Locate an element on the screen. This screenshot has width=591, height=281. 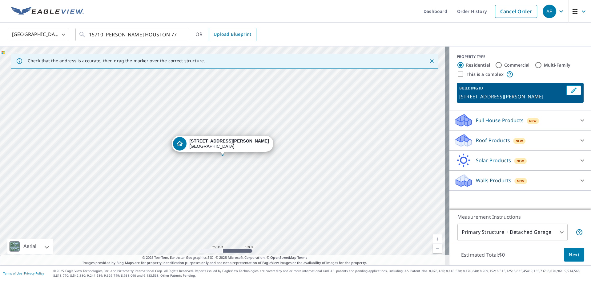
p: © 2025 Eagle View Technologies, Inc. and Pictometry International Corp. All Rights Reserved. Repo... is located at coordinates (321, 273).